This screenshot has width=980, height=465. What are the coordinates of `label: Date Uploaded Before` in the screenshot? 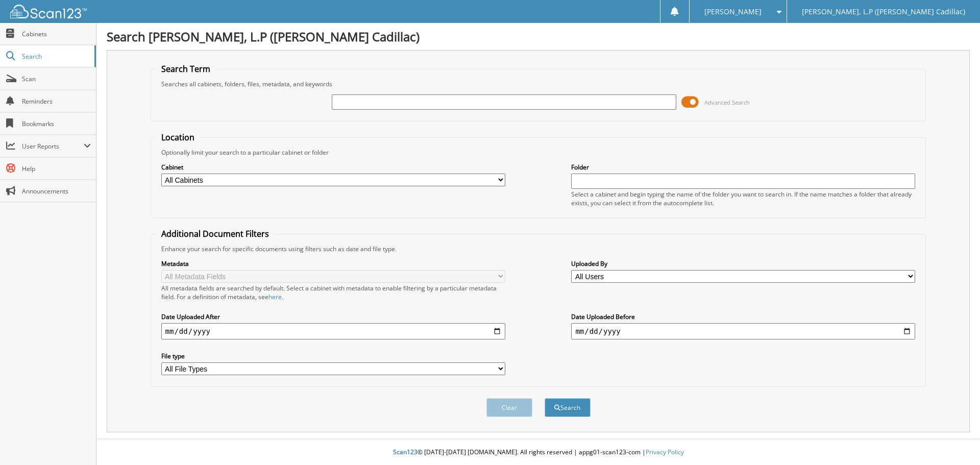 It's located at (743, 316).